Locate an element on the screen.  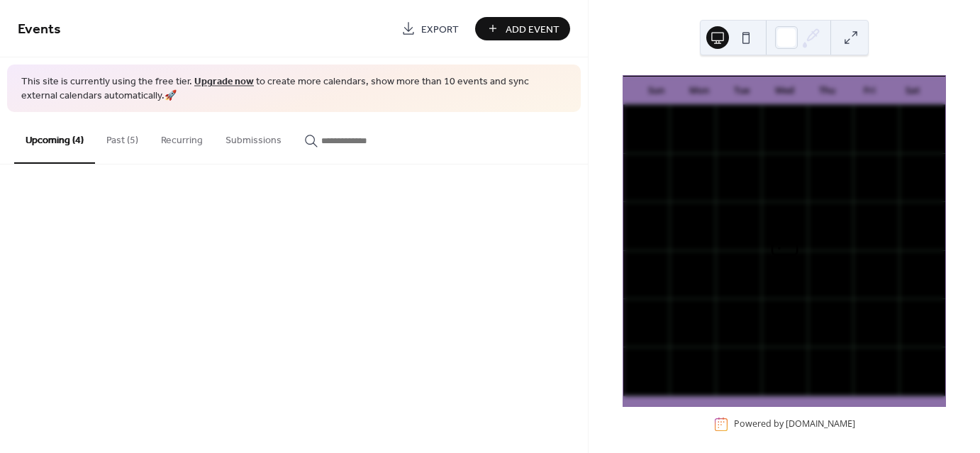
div: 24 is located at coordinates (862, 260).